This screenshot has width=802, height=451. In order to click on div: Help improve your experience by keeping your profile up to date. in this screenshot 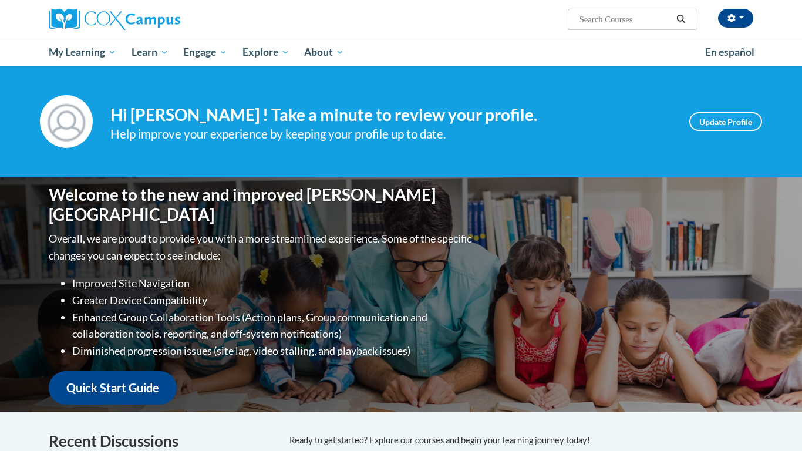, I will do `click(391, 134)`.